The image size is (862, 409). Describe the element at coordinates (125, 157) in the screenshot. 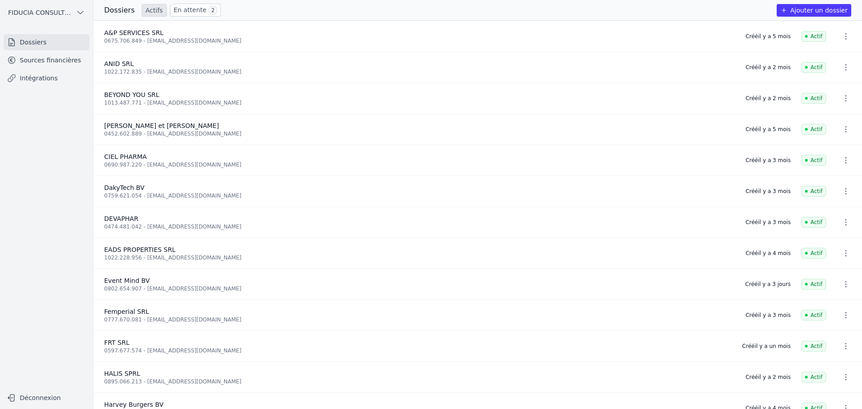

I see `span: CIEL PHARMA` at that location.